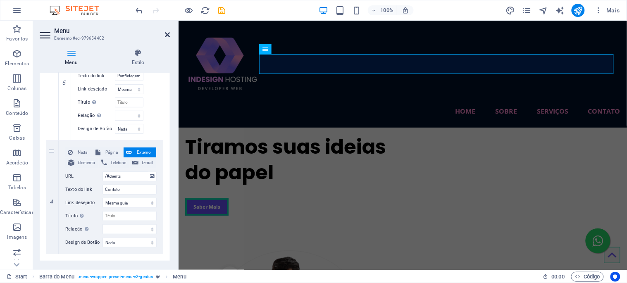 Image resolution: width=627 pixels, height=283 pixels. What do you see at coordinates (17, 262) in the screenshot?
I see `p: Slider` at bounding box center [17, 262].